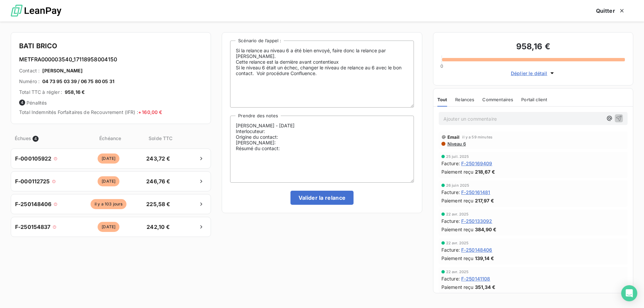 The width and height of the screenshot is (644, 308). I want to click on button: Valider la relance, so click(322, 198).